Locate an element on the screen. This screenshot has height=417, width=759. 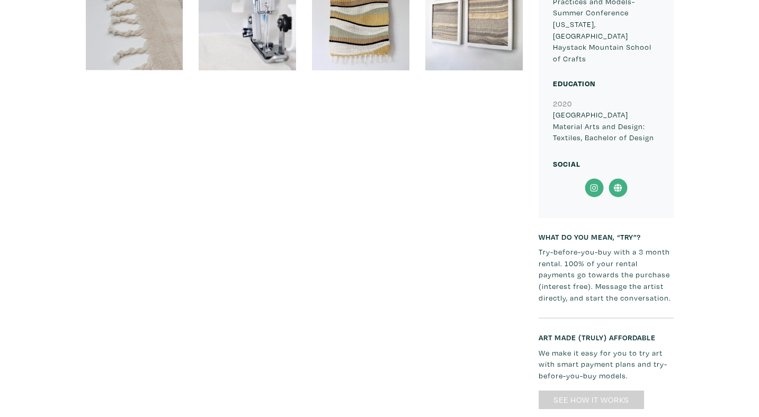
small: Social is located at coordinates (567, 164).